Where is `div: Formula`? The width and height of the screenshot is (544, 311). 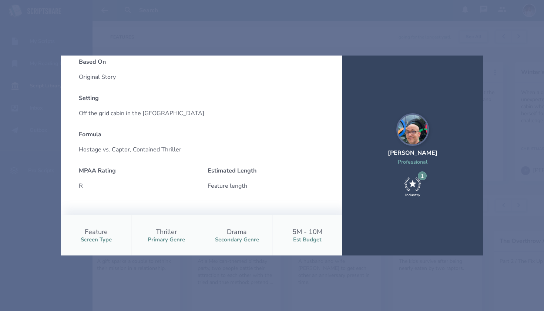
div: Formula is located at coordinates (202, 134).